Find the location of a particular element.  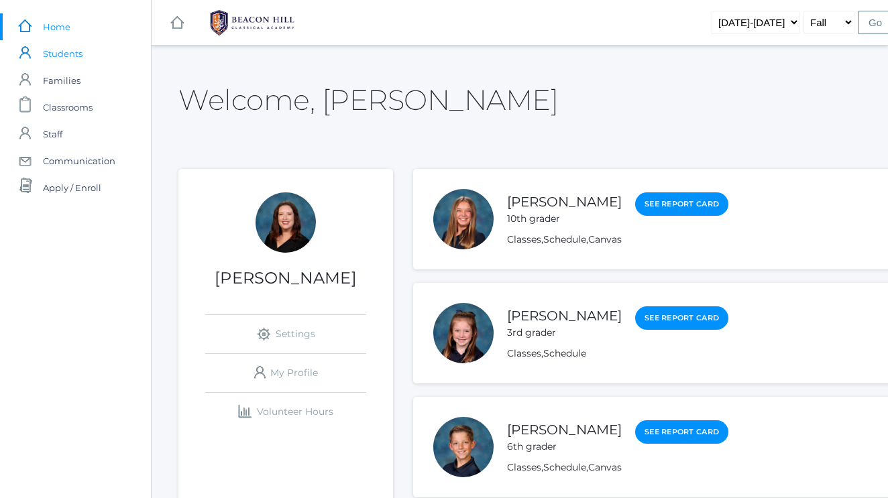

div: 10th grader is located at coordinates (564, 219).